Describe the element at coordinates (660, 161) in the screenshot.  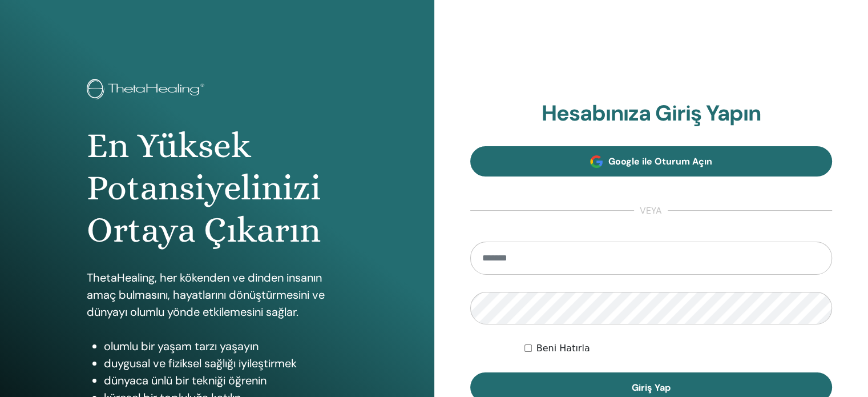
I see `font: Google ile Oturum Açın` at that location.